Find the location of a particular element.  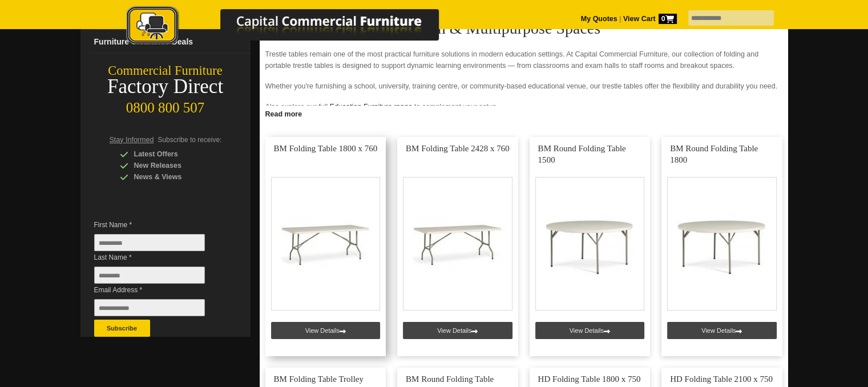

button: Subscribe is located at coordinates (122, 328).